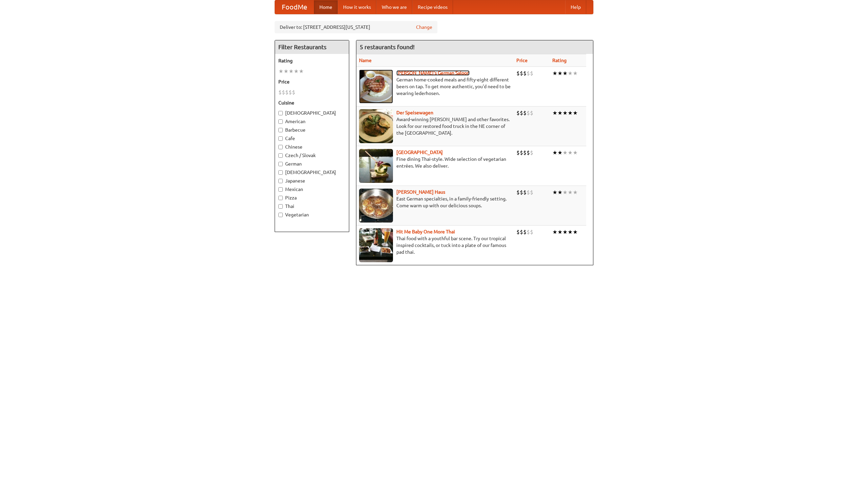  I want to click on label: American, so click(312, 122).